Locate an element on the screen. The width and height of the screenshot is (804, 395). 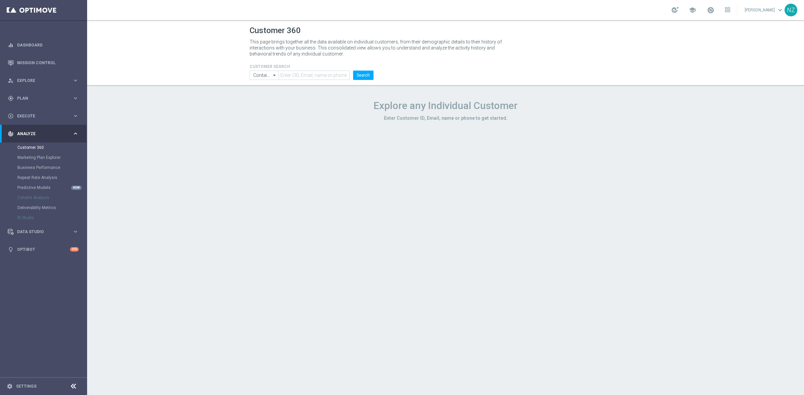
button: person_search Explore keyboard_arrow_right is located at coordinates (43, 81).